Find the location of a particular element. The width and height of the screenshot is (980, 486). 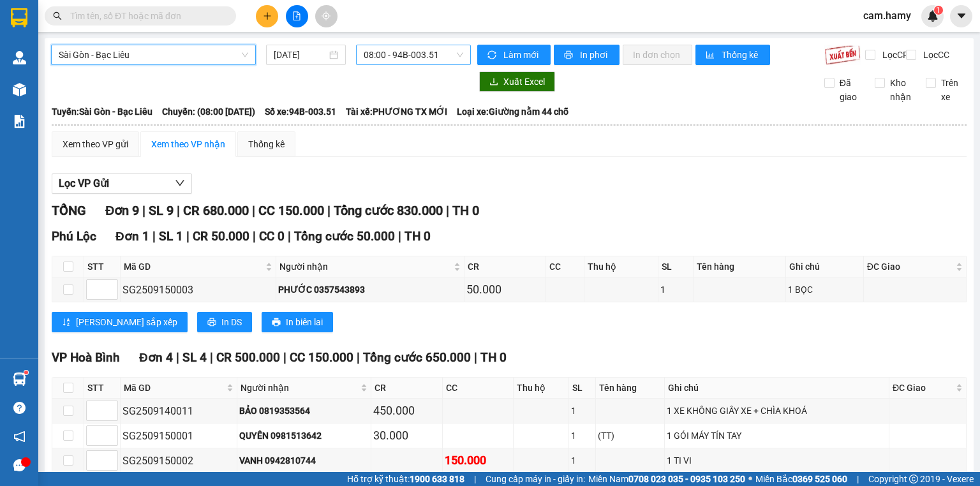

td: SG2509150002 is located at coordinates (179, 461).